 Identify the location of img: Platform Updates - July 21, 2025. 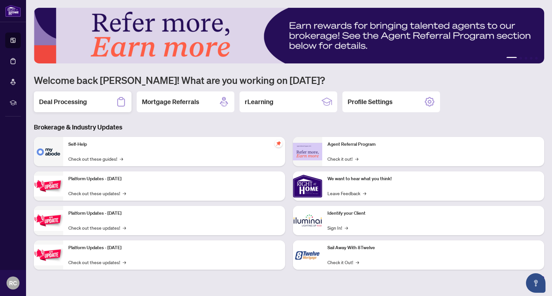
(48, 186).